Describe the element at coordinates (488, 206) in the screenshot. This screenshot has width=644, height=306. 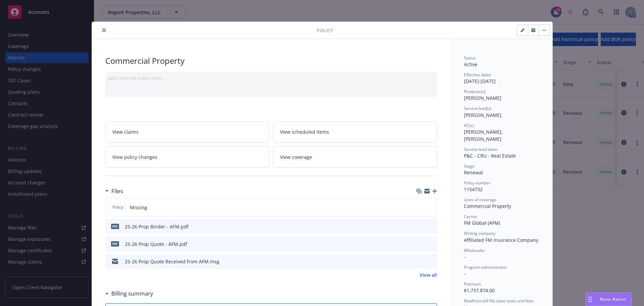
I see `span: Commercial Property` at that location.